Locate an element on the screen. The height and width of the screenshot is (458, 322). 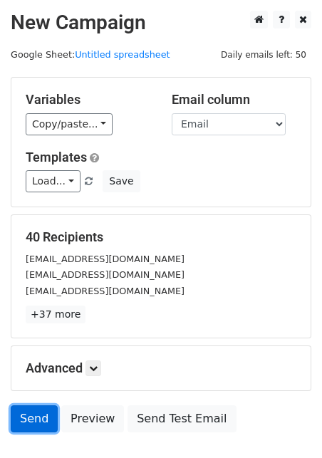
h5: 40 Recipients is located at coordinates (161, 237).